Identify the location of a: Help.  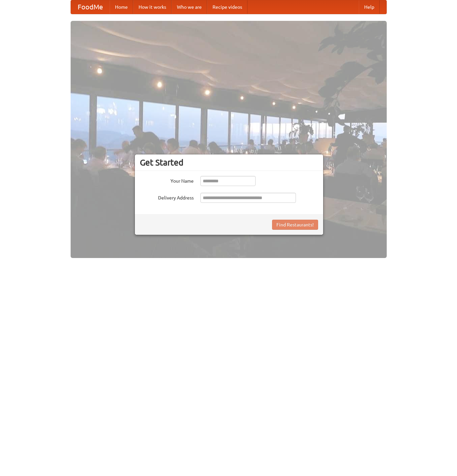
(369, 7).